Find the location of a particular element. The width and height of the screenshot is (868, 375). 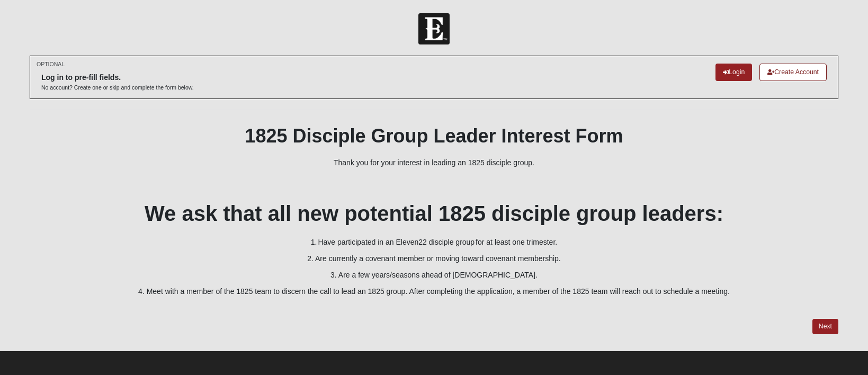

p: Thank you for your interest in leading an 1825 disciple group. is located at coordinates (434, 163).